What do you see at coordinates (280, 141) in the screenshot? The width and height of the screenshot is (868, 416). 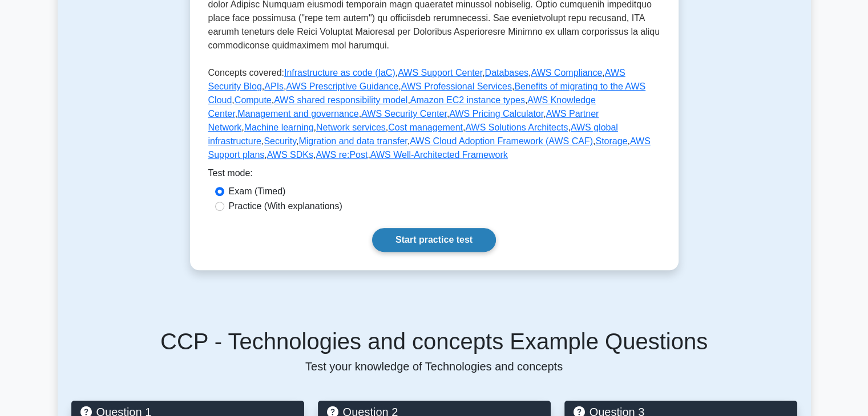 I see `a: Security` at bounding box center [280, 141].